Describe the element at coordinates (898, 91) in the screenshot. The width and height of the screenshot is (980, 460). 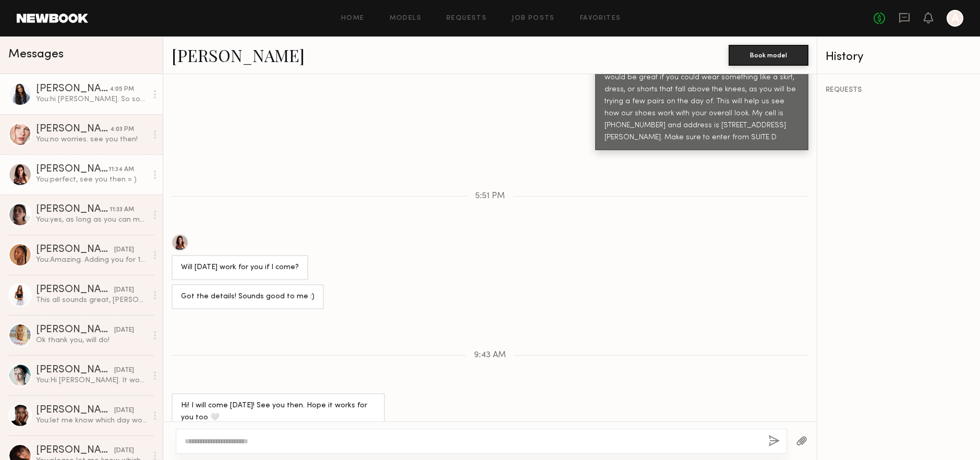
I see `div: REQUESTS` at that location.